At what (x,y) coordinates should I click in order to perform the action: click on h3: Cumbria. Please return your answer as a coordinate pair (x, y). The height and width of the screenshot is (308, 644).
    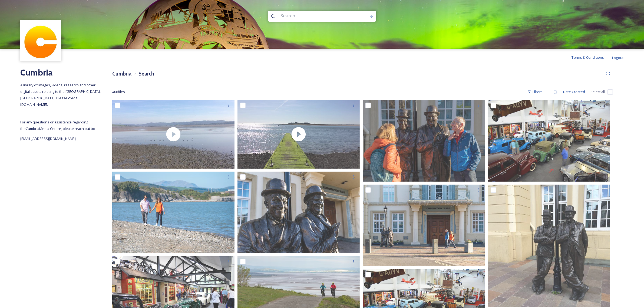
    Looking at the image, I should click on (121, 73).